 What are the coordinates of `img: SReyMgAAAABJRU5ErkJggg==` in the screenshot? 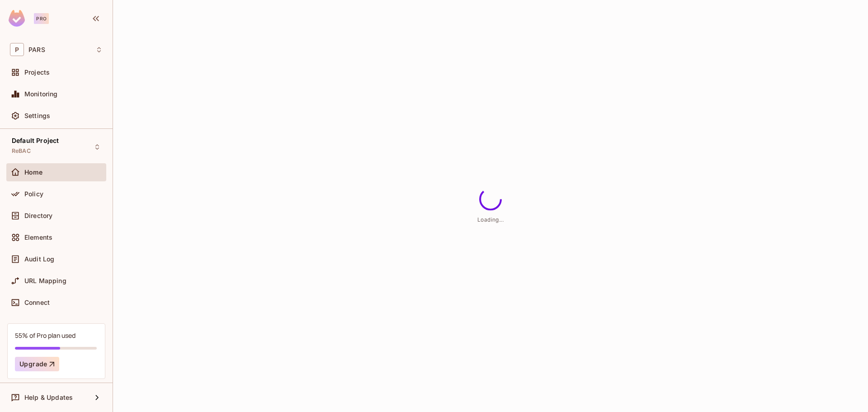 It's located at (17, 18).